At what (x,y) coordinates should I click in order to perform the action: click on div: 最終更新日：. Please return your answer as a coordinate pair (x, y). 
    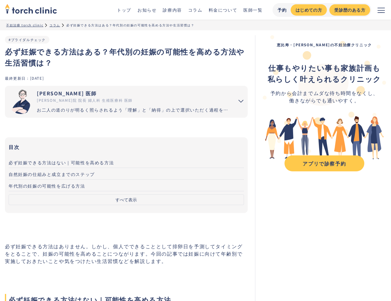
    Looking at the image, I should click on (17, 78).